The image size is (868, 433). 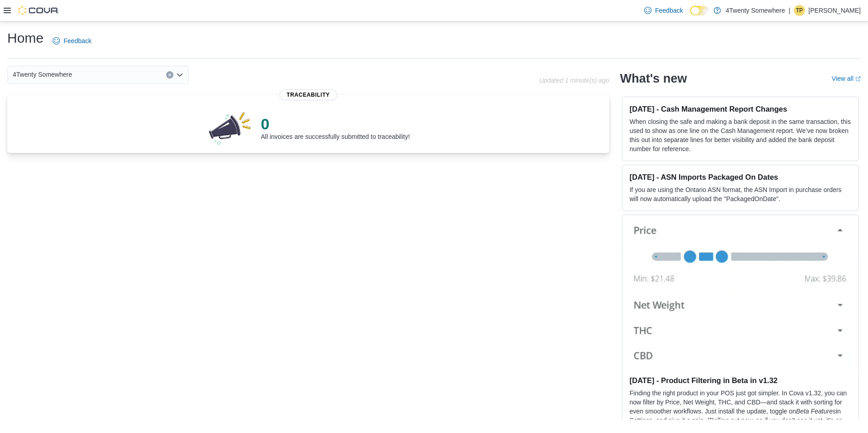 What do you see at coordinates (336, 128) in the screenshot?
I see `div: All invoices are successfully submitted to traceability!` at bounding box center [336, 128].